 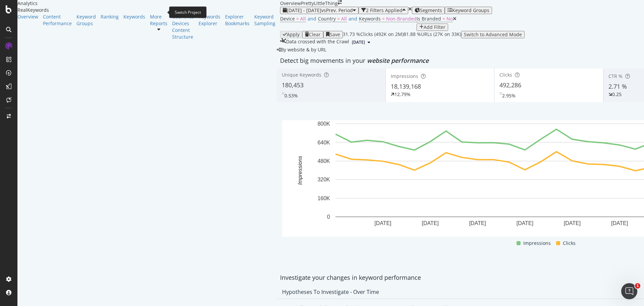 I want to click on span: 18,139,168, so click(x=406, y=86).